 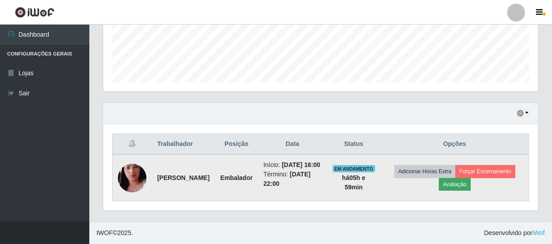 I want to click on button: Adicionar Horas Extra, so click(x=425, y=171).